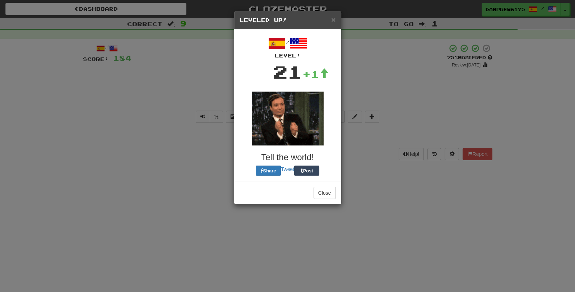  What do you see at coordinates (288, 56) in the screenshot?
I see `div: Level:` at bounding box center [288, 56].